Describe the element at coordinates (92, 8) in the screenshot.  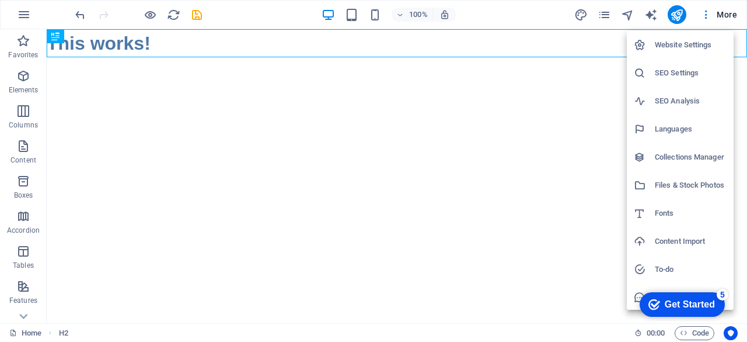
I see `div: 5` at that location.